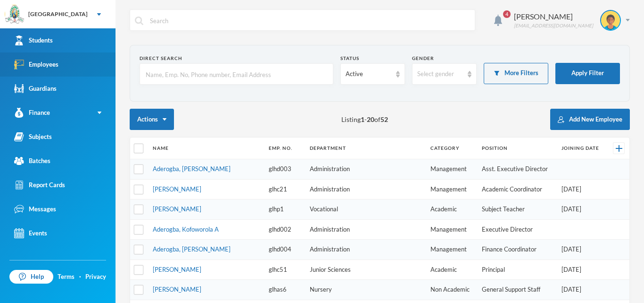 The image size is (644, 303). Describe the element at coordinates (284, 169) in the screenshot. I see `td: glhd003` at that location.